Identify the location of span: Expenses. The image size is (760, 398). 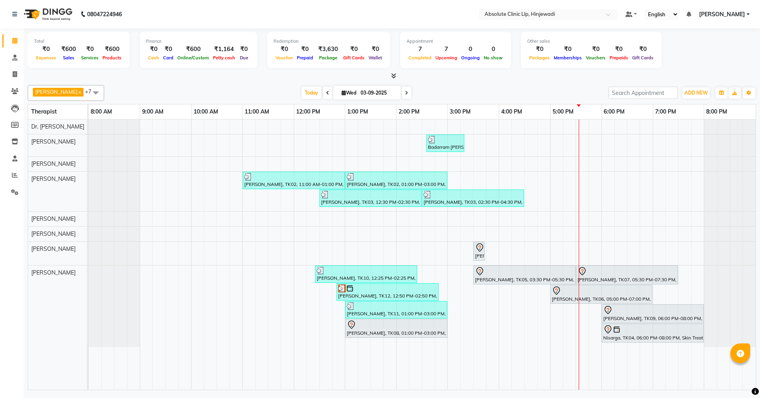
(46, 58).